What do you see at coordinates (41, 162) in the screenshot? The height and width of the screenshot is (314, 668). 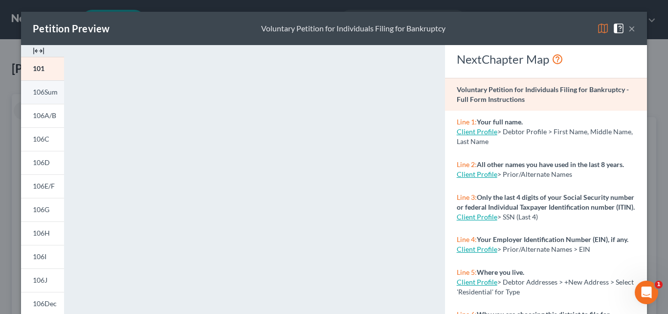 I see `span: 106D` at bounding box center [41, 162].